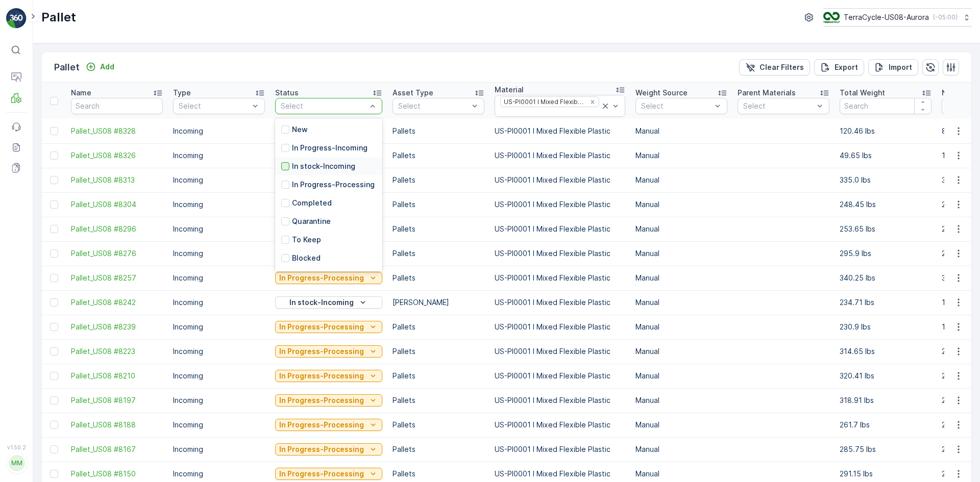 The image size is (980, 482). What do you see at coordinates (509, 89) in the screenshot?
I see `p: Material` at bounding box center [509, 89].